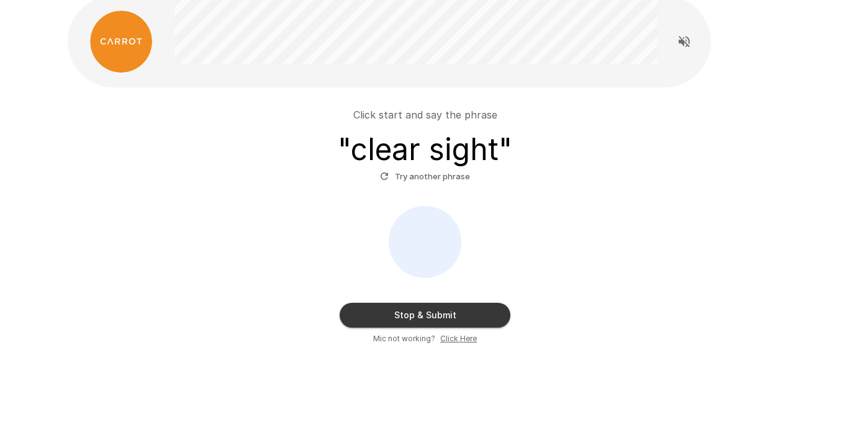 Image resolution: width=850 pixels, height=425 pixels. Describe the element at coordinates (425, 315) in the screenshot. I see `button: Stop & Submit` at that location.